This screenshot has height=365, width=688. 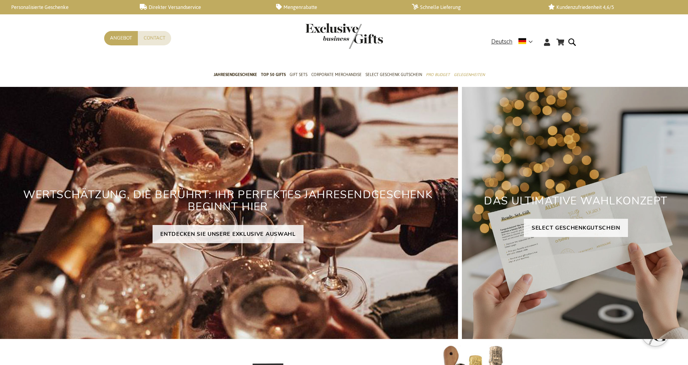 I want to click on a: ENTDECKEN SIE UNSERE EXKLUSIVE AUSWAHL, so click(x=228, y=234).